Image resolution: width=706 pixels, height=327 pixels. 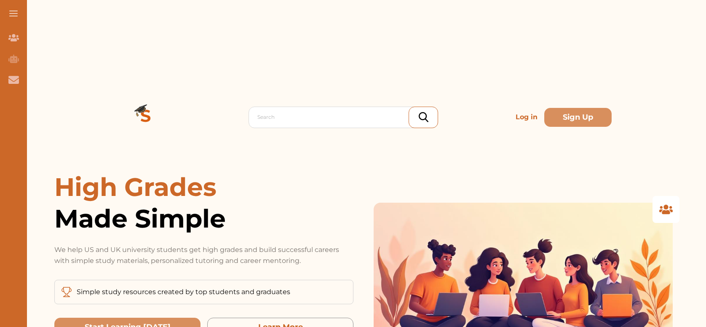 I want to click on span: Made Simple, so click(x=204, y=218).